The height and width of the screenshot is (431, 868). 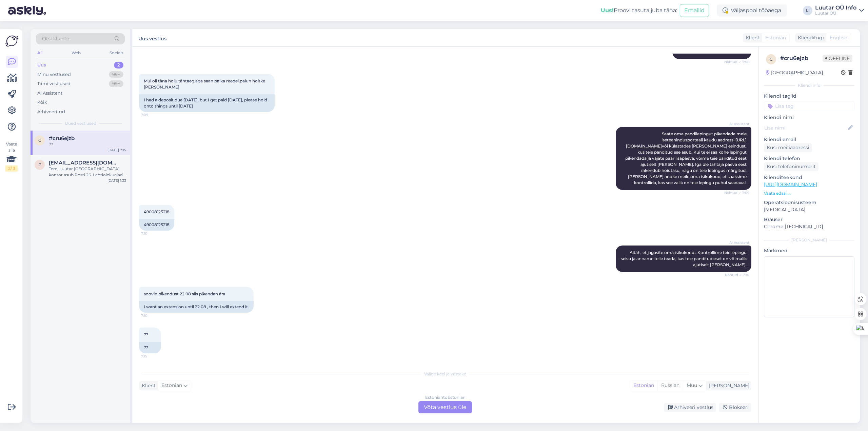 What do you see at coordinates (791, 166) in the screenshot?
I see `div: Küsi telefoninumbrit` at bounding box center [791, 166].